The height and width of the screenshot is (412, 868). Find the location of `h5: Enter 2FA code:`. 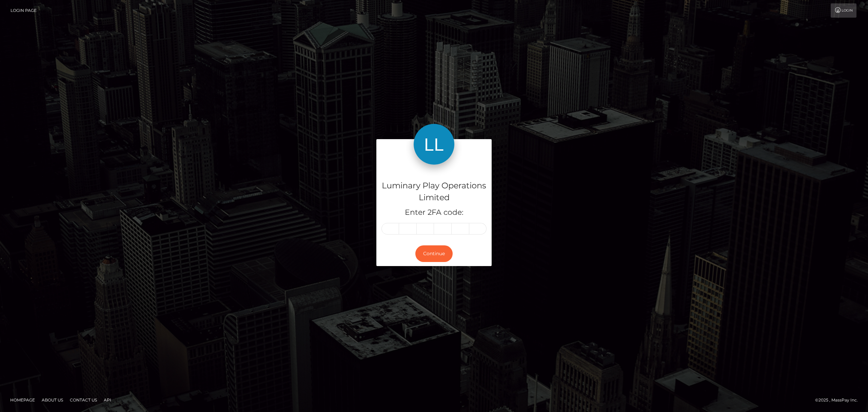

h5: Enter 2FA code: is located at coordinates (434, 213).